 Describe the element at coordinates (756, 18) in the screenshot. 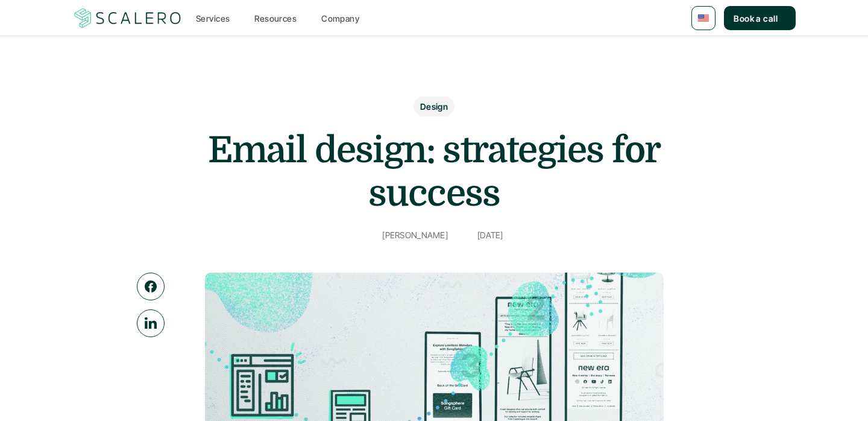

I see `p: Book a call` at that location.